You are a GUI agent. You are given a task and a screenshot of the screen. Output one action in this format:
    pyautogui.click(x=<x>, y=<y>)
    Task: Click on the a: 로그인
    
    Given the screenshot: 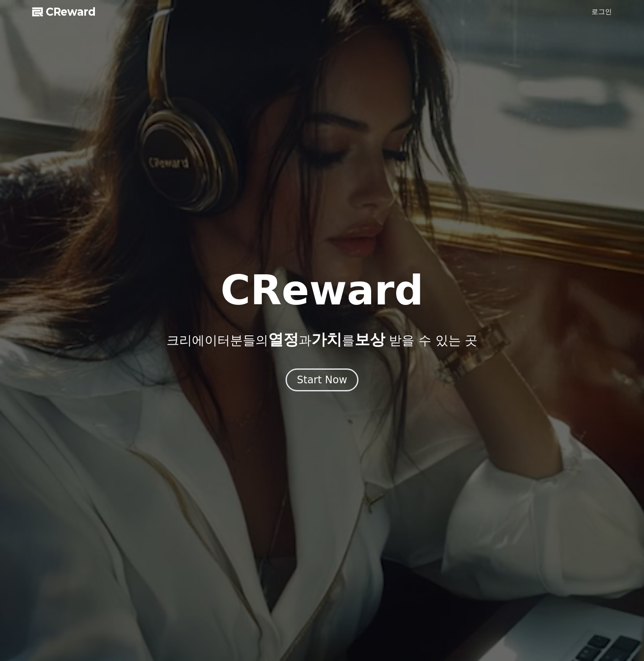 What is the action you would take?
    pyautogui.click(x=602, y=12)
    